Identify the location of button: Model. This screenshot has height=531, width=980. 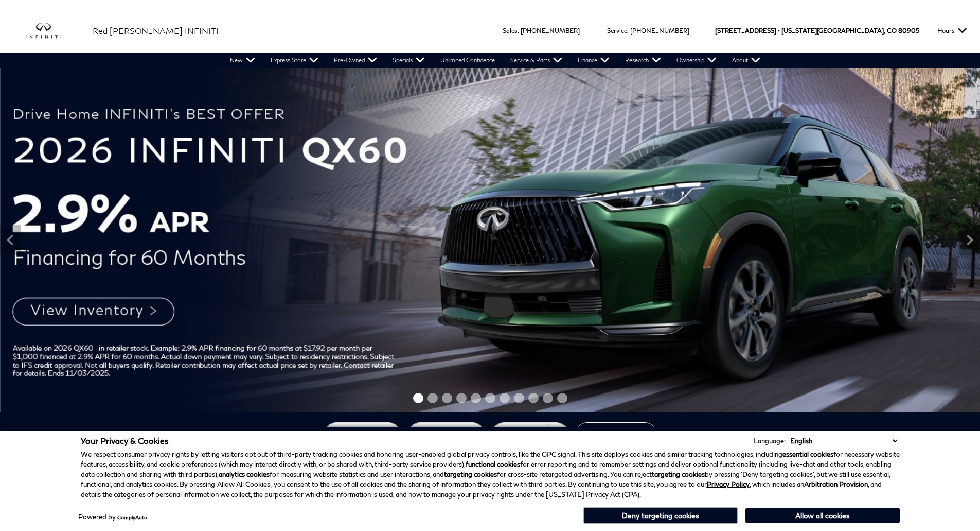
(530, 435).